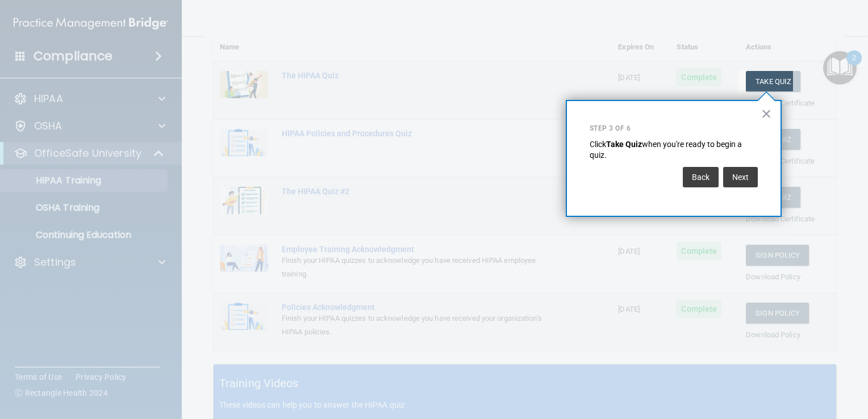  Describe the element at coordinates (740, 178) in the screenshot. I see `button: Next` at that location.